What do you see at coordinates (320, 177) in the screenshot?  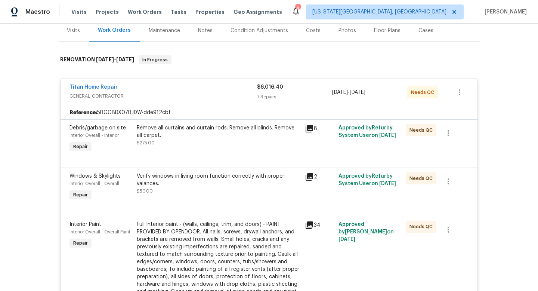 I see `div: 2` at bounding box center [320, 177].